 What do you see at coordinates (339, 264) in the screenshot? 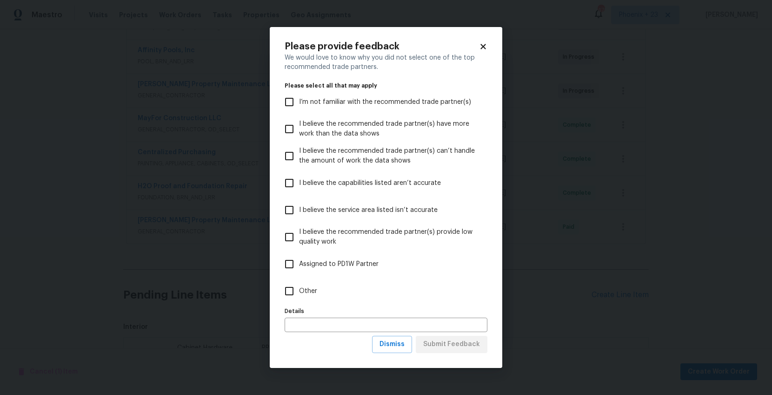
I see `span: Assigned to PD1W Partner` at bounding box center [339, 264].